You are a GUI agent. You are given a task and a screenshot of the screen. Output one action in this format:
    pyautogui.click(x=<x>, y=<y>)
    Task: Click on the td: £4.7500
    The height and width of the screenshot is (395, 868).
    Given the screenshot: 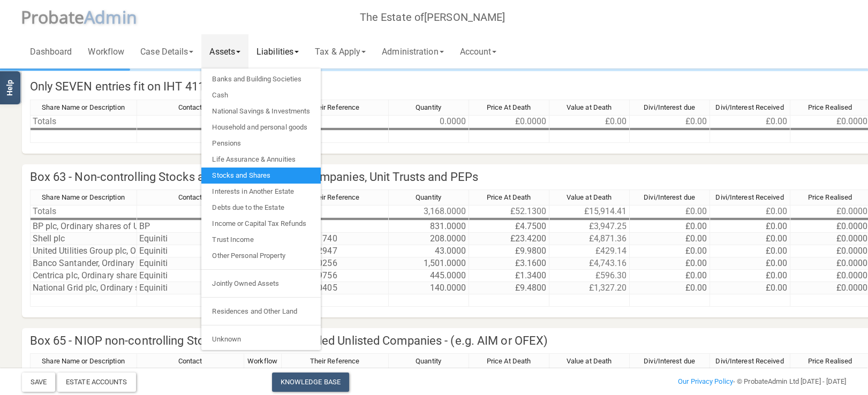 What is the action you would take?
    pyautogui.click(x=509, y=226)
    